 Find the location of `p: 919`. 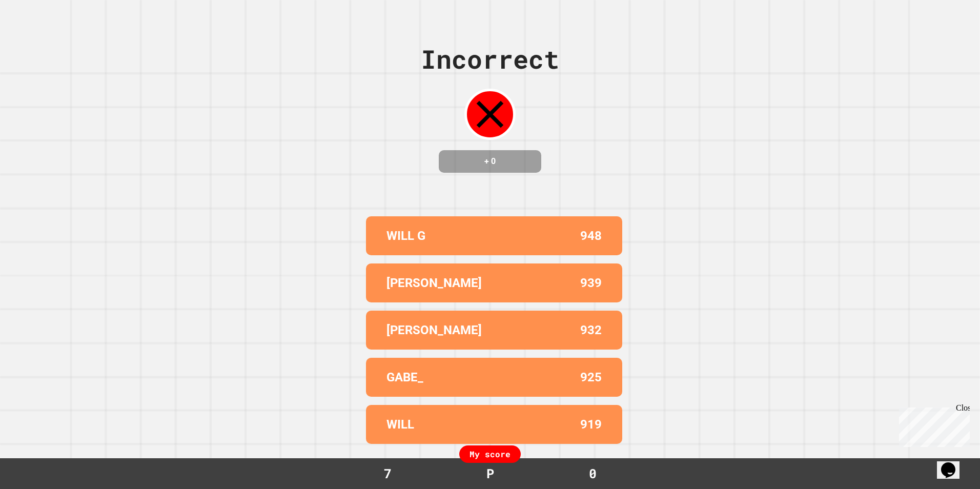

p: 919 is located at coordinates (591, 424).